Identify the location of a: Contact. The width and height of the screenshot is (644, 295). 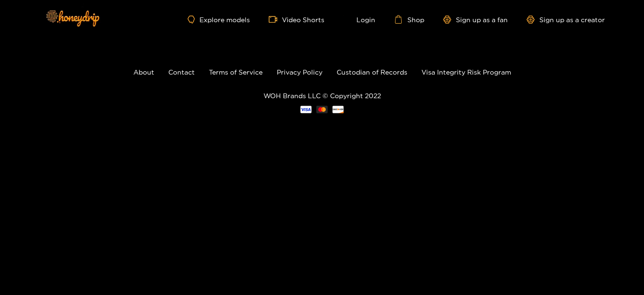
(181, 72).